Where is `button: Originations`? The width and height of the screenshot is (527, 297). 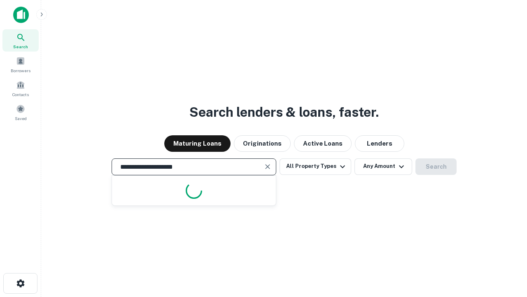 button: Originations is located at coordinates (262, 143).